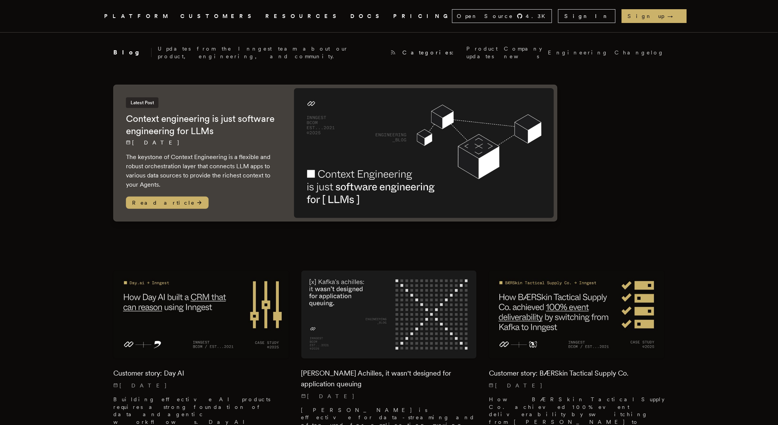 Image resolution: width=778 pixels, height=425 pixels. What do you see at coordinates (577, 314) in the screenshot?
I see `img: Featured image for Customer story: BÆRSkin Tactical Supply Co. blog post` at bounding box center [577, 314].